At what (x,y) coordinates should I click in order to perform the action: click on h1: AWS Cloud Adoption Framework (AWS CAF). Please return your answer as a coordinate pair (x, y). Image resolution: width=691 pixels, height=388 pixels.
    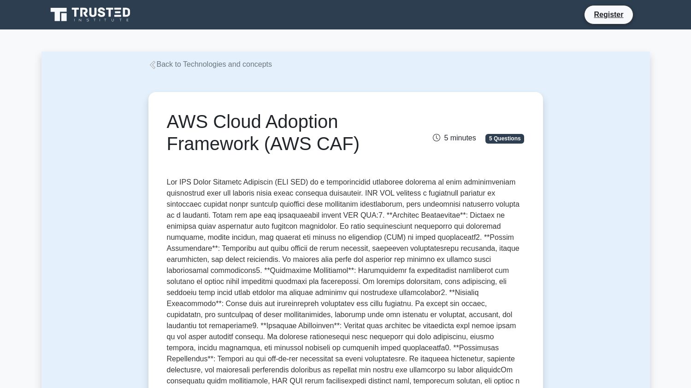
    Looking at the image, I should click on (284, 133).